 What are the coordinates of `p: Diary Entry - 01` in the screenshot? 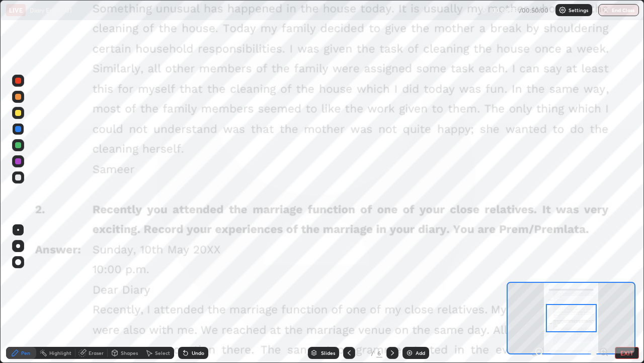 It's located at (51, 10).